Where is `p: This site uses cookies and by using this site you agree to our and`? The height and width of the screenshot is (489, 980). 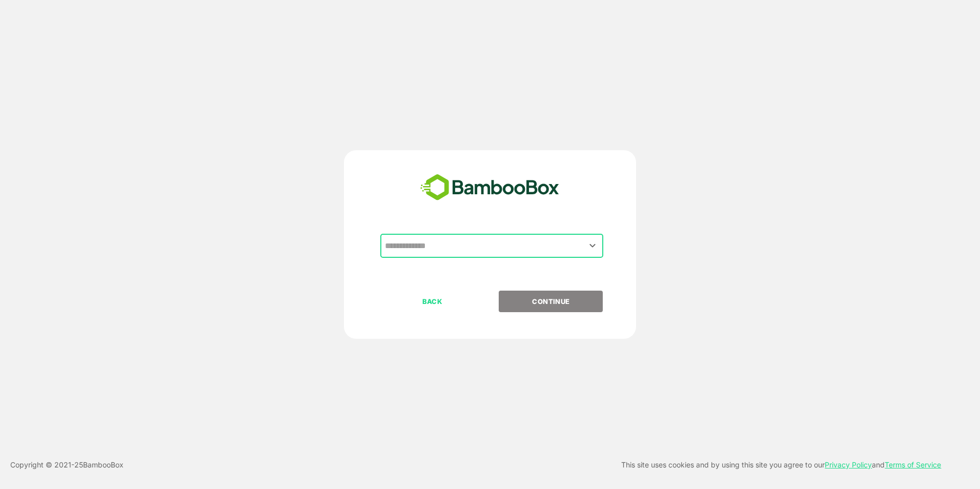
p: This site uses cookies and by using this site you agree to our and is located at coordinates (781, 465).